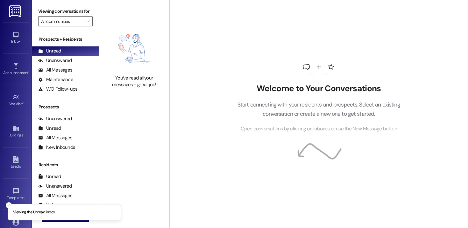  Describe the element at coordinates (319, 109) in the screenshot. I see `p: Start connecting with your residents and prospects. Select an existing conversation or create a n...` at that location.